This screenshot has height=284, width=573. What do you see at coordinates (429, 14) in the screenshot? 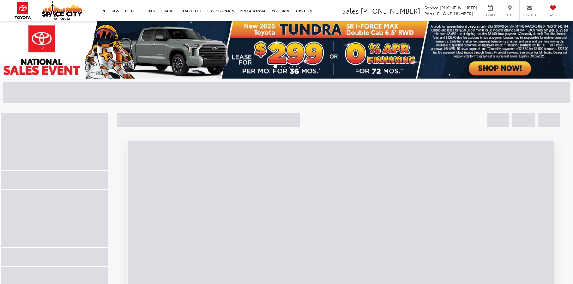
I see `span: Parts` at bounding box center [429, 14].